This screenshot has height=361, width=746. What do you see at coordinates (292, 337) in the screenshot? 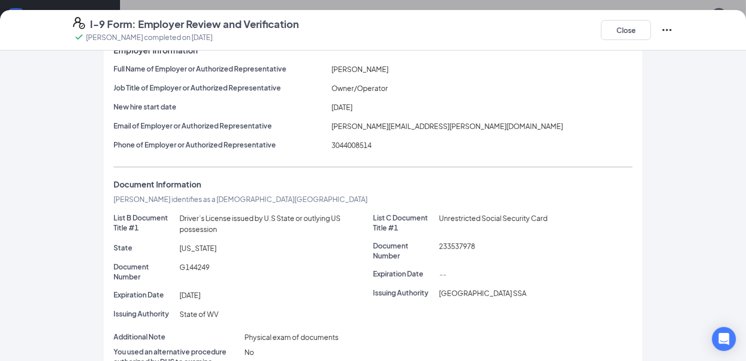
I see `span: Physical exam of documents` at bounding box center [292, 337].